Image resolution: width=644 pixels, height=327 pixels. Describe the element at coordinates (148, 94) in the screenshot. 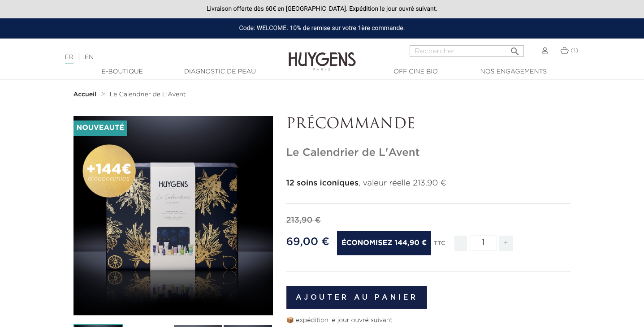

I see `a: Le Calendrier de L'Avent` at that location.